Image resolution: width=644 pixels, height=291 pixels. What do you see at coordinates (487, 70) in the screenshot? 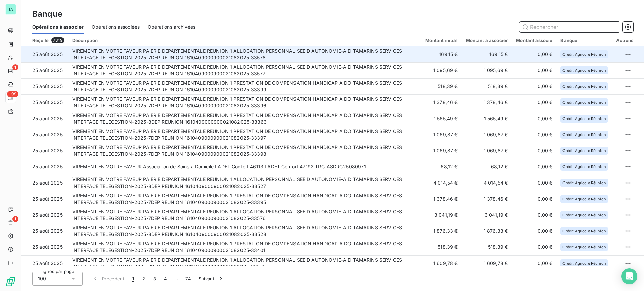
I see `td: 1 095,69 €` at bounding box center [487, 70].